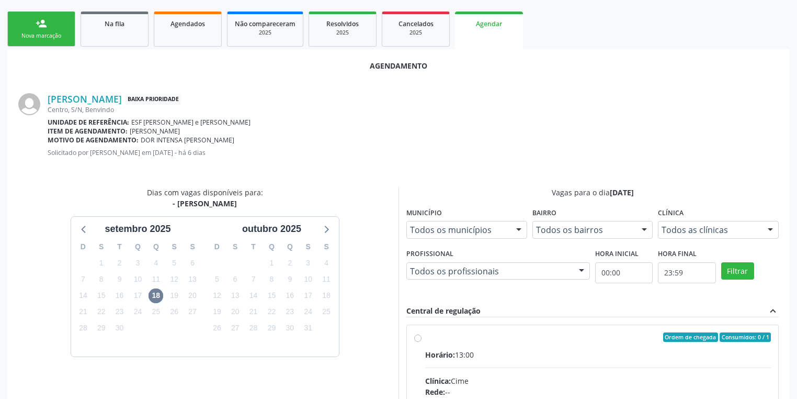 Image resolution: width=797 pixels, height=399 pixels. Describe the element at coordinates (29, 104) in the screenshot. I see `img: img` at that location.